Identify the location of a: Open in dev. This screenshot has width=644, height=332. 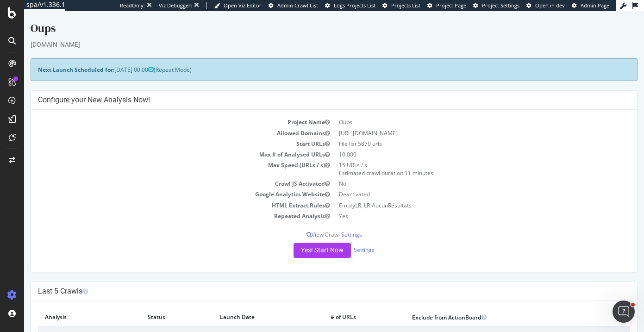
(545, 5).